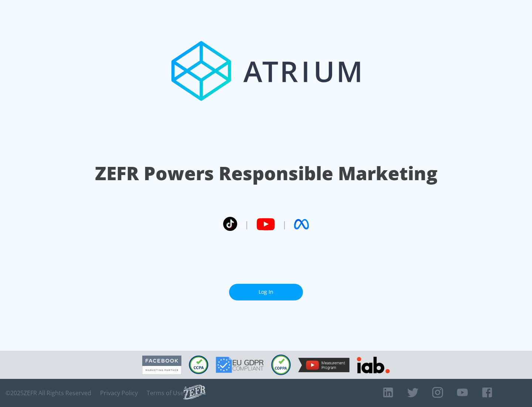 Image resolution: width=532 pixels, height=407 pixels. What do you see at coordinates (324, 365) in the screenshot?
I see `img: YouTube Measurement Program` at bounding box center [324, 365].